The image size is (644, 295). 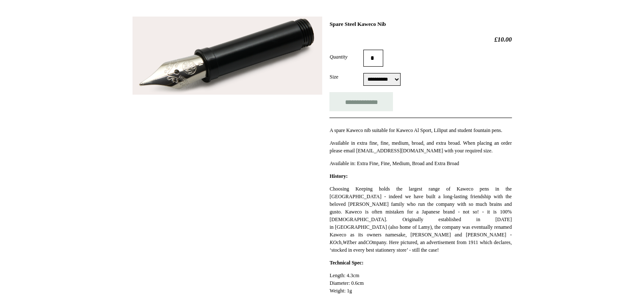 I want to click on em: CO, so click(x=369, y=242).